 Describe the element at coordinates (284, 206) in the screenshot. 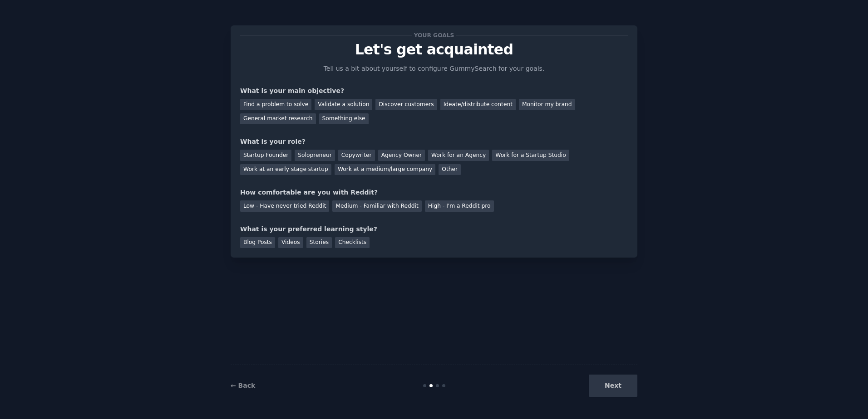

I see `div: Low - Have never tried Reddit` at that location.